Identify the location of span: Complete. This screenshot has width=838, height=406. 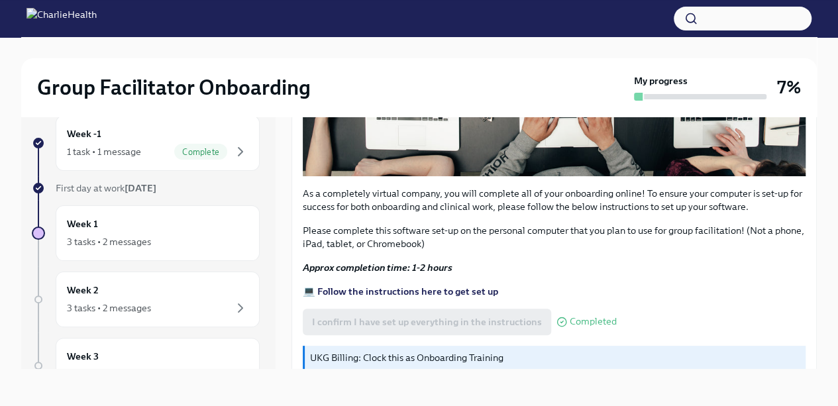
(201, 152).